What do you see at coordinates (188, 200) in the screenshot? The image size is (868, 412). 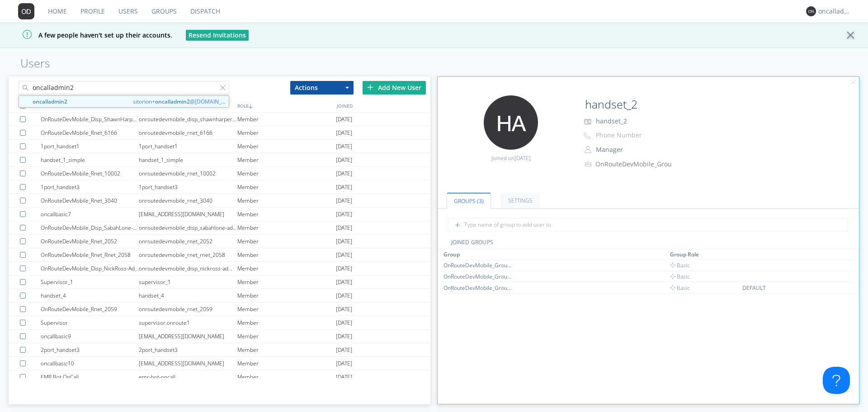 I see `div: onroutedevmobile_rnet_3040` at bounding box center [188, 200].